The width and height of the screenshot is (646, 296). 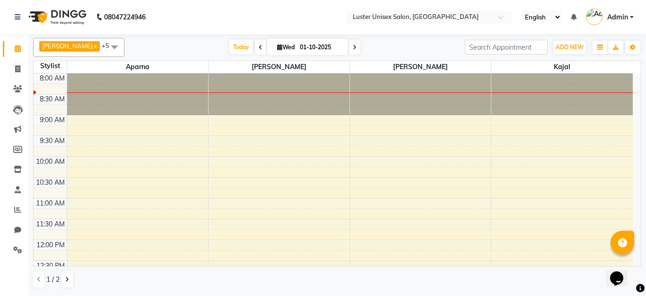 What do you see at coordinates (109, 45) in the screenshot?
I see `span: +5` at bounding box center [109, 45].